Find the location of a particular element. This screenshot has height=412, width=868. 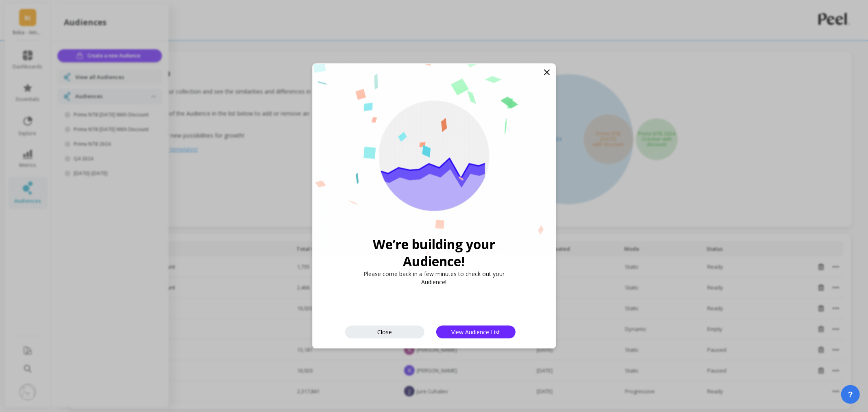

button: Close is located at coordinates (384, 333).